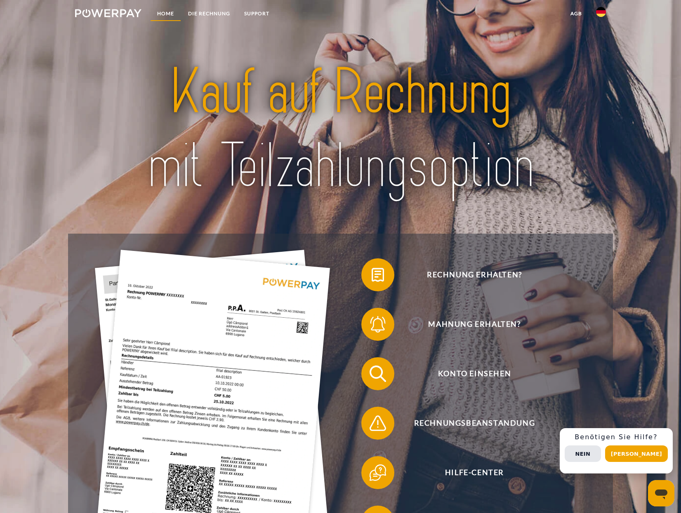  What do you see at coordinates (378, 424) in the screenshot?
I see `img: qb_warning.svg` at bounding box center [378, 424].